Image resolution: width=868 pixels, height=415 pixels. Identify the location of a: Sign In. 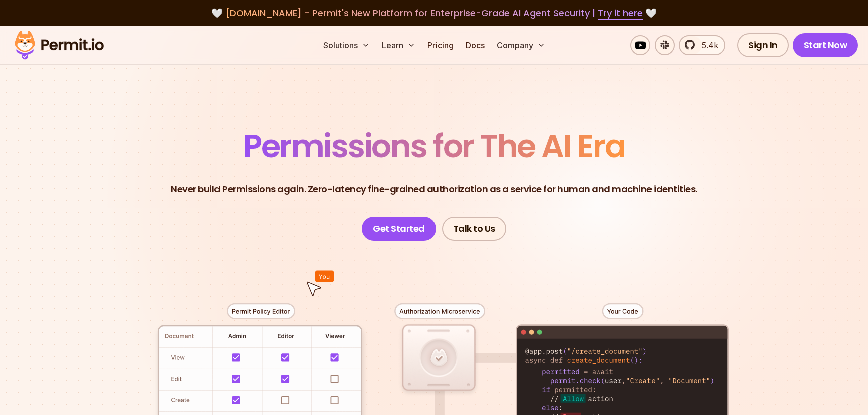
(763, 45).